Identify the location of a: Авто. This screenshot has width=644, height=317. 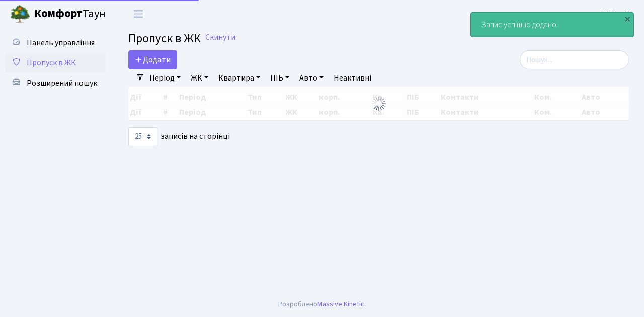
(311, 78).